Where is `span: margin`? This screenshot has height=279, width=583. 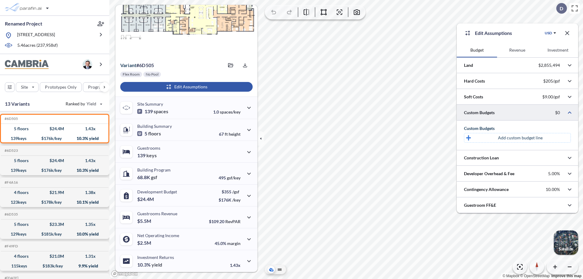
span: margin is located at coordinates (234, 243).